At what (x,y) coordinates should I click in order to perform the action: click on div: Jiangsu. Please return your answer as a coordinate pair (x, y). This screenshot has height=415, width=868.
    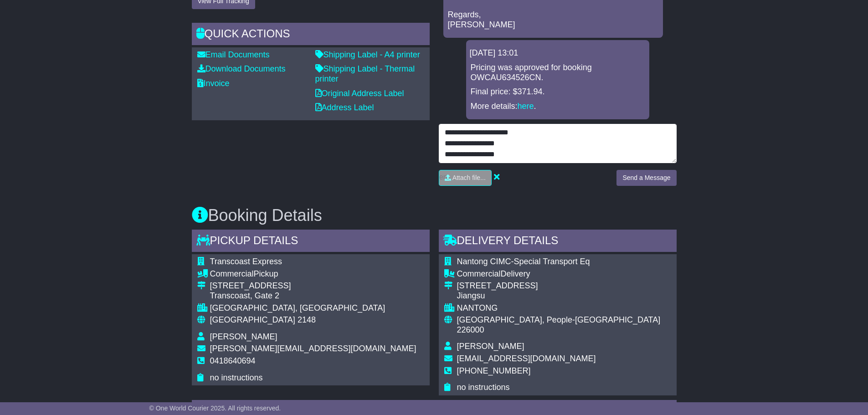
    Looking at the image, I should click on (564, 296).